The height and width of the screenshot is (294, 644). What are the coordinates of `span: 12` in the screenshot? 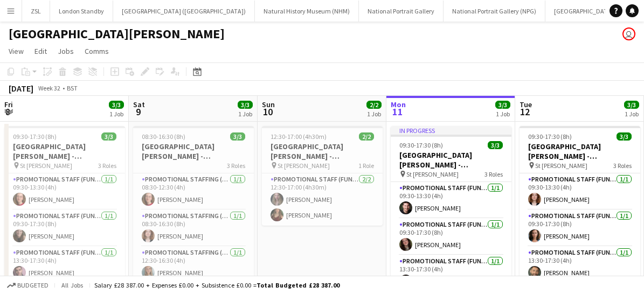 It's located at (525, 111).